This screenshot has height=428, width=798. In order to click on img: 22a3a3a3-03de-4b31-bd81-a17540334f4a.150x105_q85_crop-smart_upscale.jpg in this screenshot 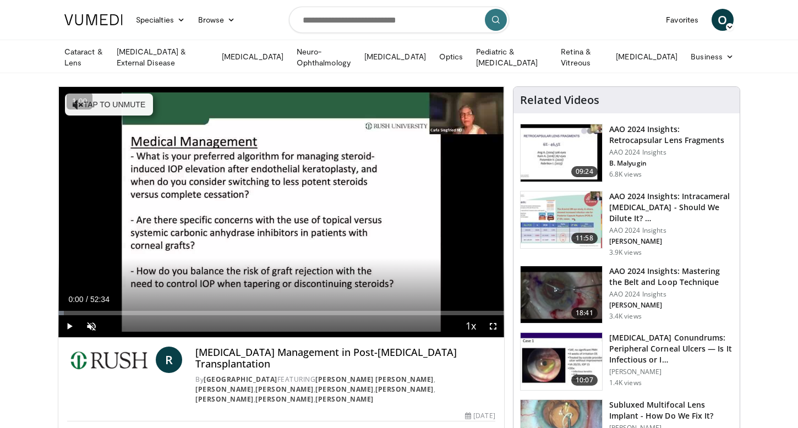, I will do `click(562, 295)`.